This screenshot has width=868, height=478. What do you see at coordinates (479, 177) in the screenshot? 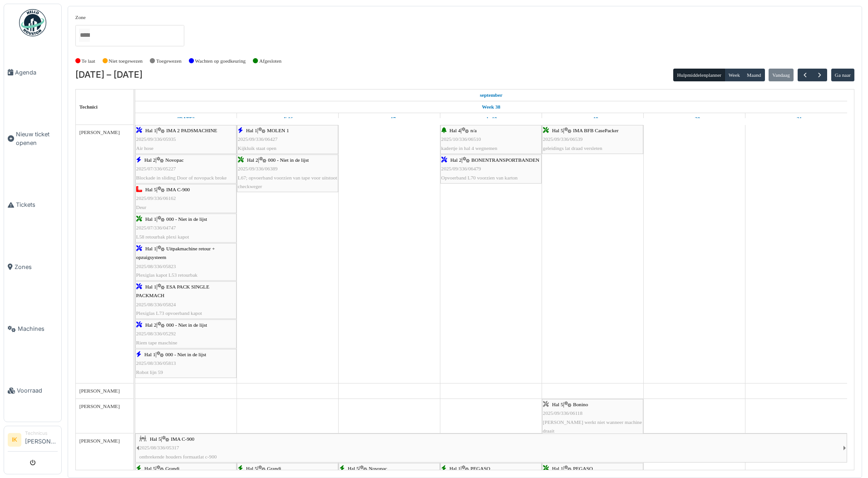
I see `span: Opvoerband L70 voorzien van karton` at bounding box center [479, 177].